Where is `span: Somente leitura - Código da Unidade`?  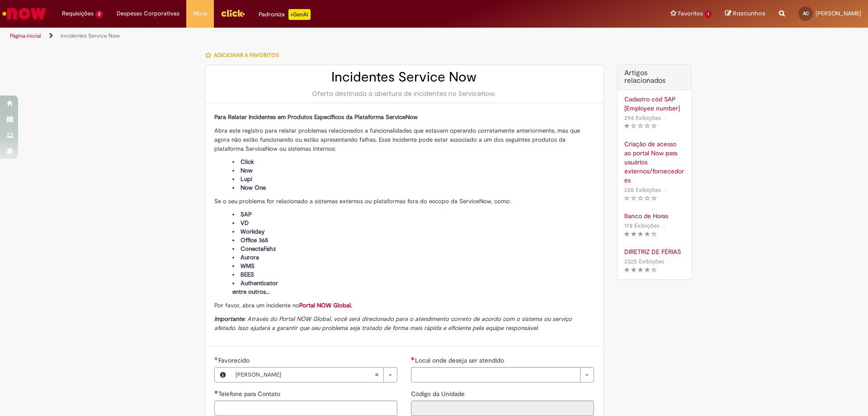 span: Somente leitura - Código da Unidade is located at coordinates (439, 394).